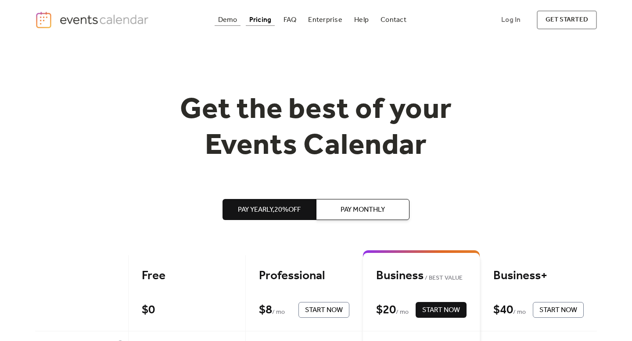 The height and width of the screenshot is (341, 632). I want to click on button: Pay Yearly,20%off, so click(269, 210).